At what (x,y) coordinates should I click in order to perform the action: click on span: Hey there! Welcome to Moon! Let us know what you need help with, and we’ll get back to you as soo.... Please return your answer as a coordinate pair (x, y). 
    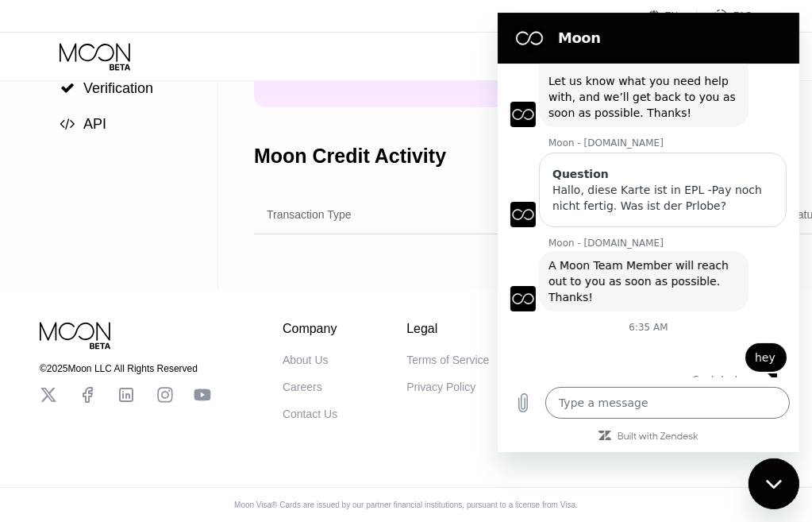
    Looking at the image, I should click on (146, 68).